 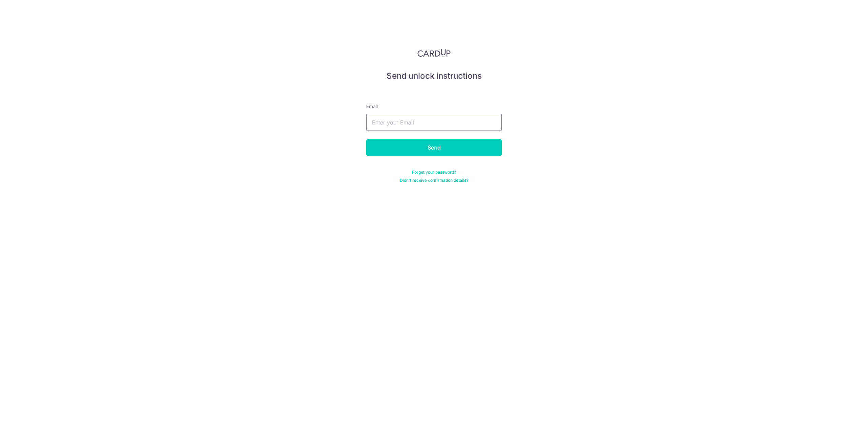 I want to click on span: translation missing: en.devise.label.Email, so click(x=372, y=106).